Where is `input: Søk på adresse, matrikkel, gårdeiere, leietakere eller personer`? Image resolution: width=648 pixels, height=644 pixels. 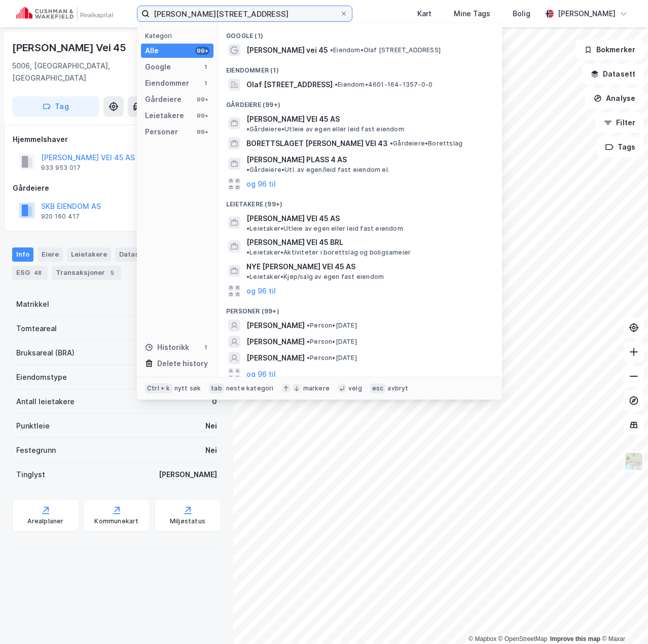
input: Søk på adresse, matrikkel, gårdeiere, leietakere eller personer is located at coordinates (245, 14).